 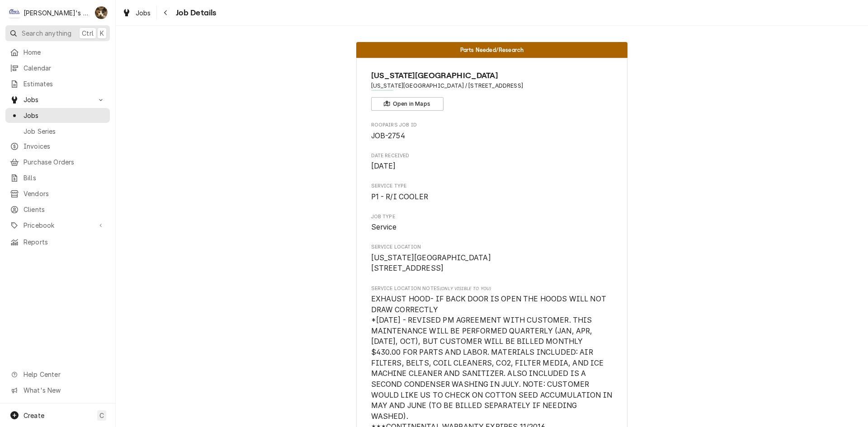 I want to click on a: Go to What's New, so click(x=58, y=390).